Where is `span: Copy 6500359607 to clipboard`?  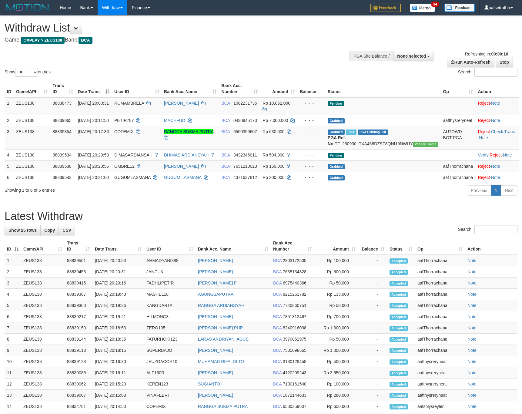 span: Copy 6500359607 to clipboard is located at coordinates (245, 132).